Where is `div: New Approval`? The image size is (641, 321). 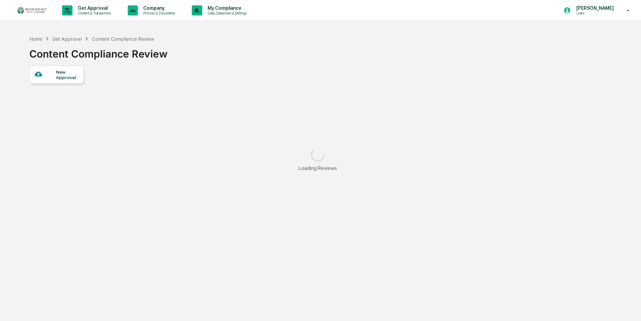 div: New Approval is located at coordinates (67, 75).